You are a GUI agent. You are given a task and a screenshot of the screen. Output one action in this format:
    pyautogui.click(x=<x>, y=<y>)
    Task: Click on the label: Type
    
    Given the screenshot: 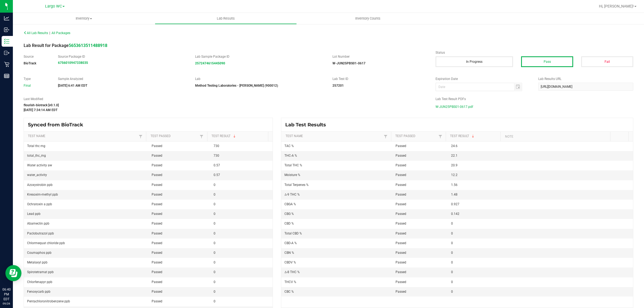 What is the action you would take?
    pyautogui.click(x=37, y=79)
    